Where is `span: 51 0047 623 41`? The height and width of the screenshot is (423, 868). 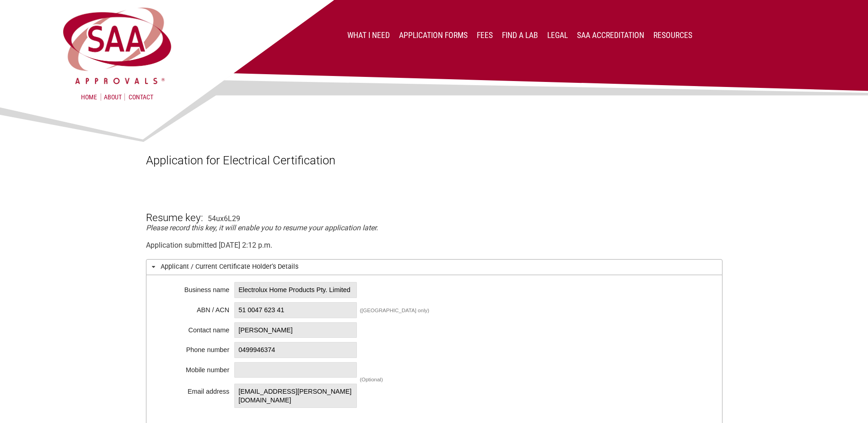 span: 51 0047 623 41 is located at coordinates (296, 311).